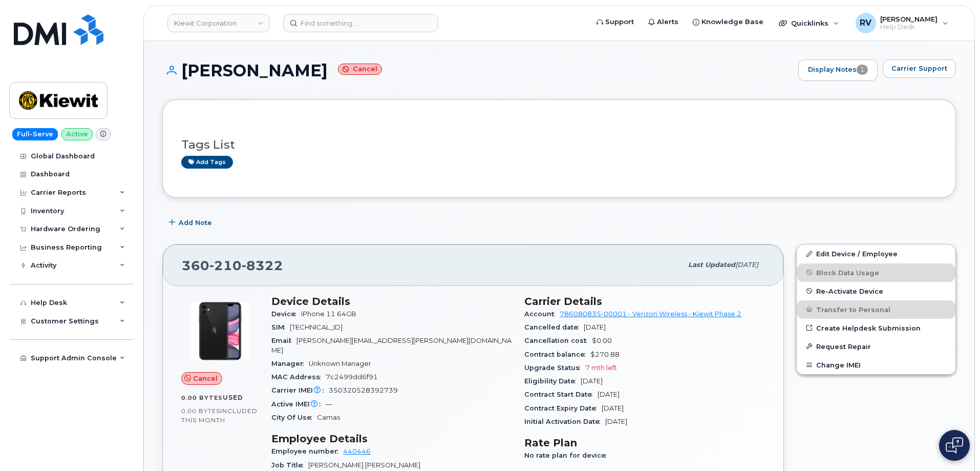 The width and height of the screenshot is (980, 471). Describe the element at coordinates (294, 417) in the screenshot. I see `span: City Of Use` at that location.